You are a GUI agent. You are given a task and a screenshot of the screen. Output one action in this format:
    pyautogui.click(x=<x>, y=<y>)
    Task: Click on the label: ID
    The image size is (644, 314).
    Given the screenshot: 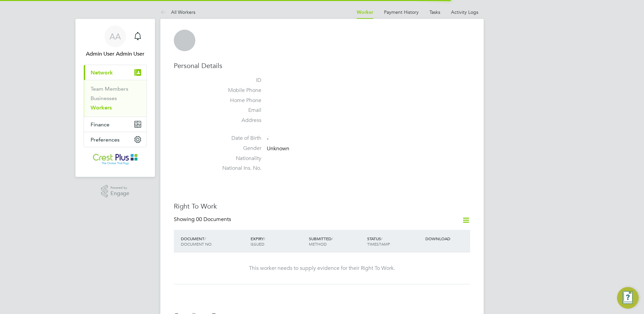 What is the action you would take?
    pyautogui.click(x=238, y=80)
    